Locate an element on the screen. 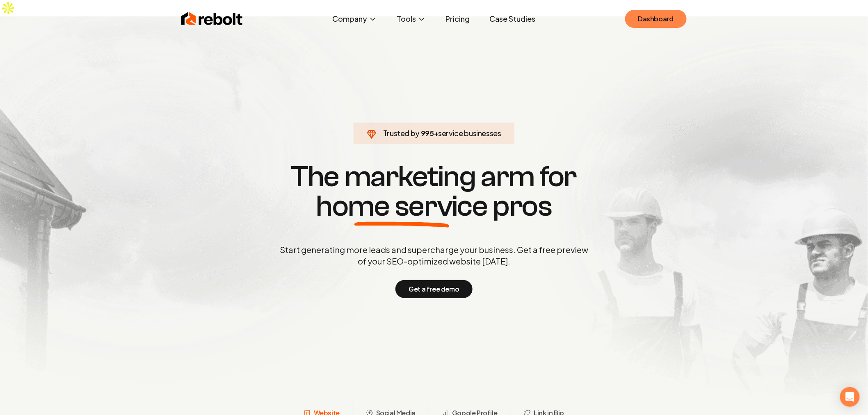  div: Open Intercom Messenger is located at coordinates (850, 397).